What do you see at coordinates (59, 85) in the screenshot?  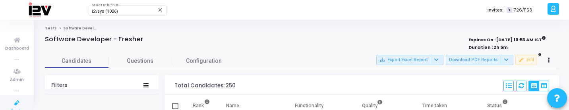 I see `div: Filters` at bounding box center [59, 85].